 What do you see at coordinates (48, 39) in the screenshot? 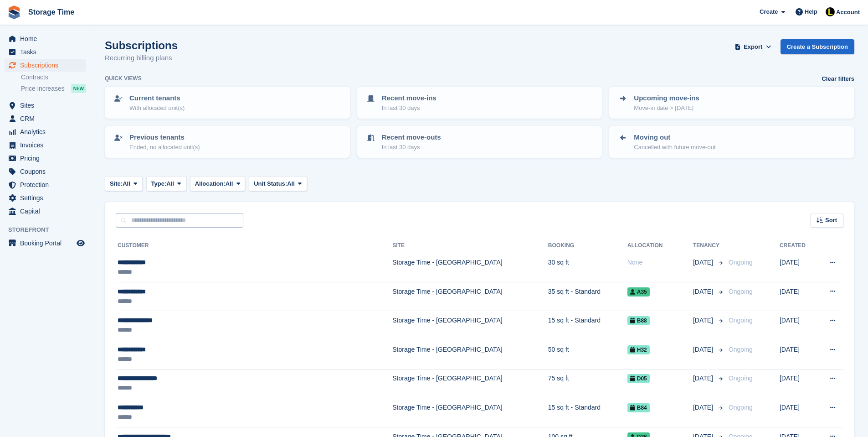
I see `span: Home` at bounding box center [48, 39].